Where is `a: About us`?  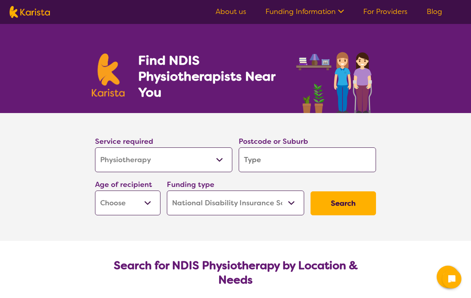 a: About us is located at coordinates (231, 12).